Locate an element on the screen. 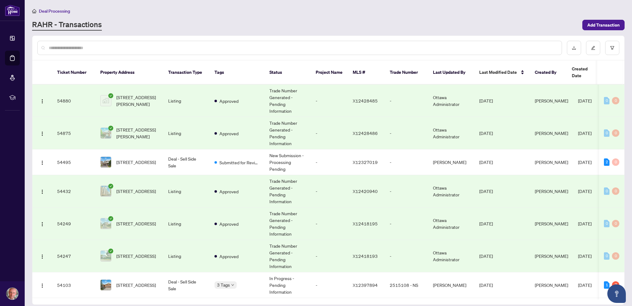 This screenshot has width=632, height=306. button: Add Transaction is located at coordinates (603, 25).